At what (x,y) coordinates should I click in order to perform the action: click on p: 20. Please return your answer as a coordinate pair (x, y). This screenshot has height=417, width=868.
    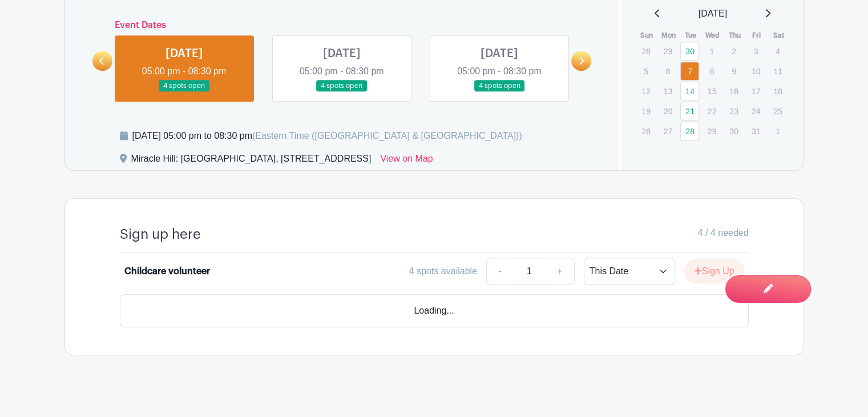
    Looking at the image, I should click on (668, 111).